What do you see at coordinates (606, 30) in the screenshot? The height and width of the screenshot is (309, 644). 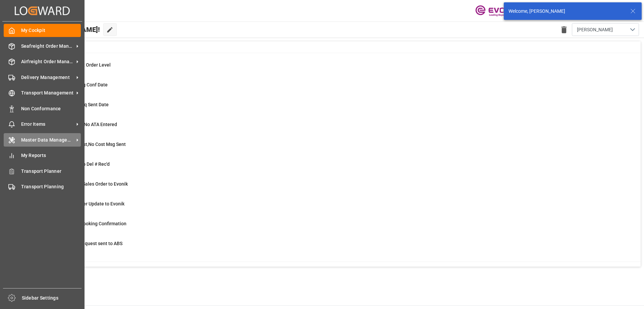 I see `button: open menu` at bounding box center [606, 30].